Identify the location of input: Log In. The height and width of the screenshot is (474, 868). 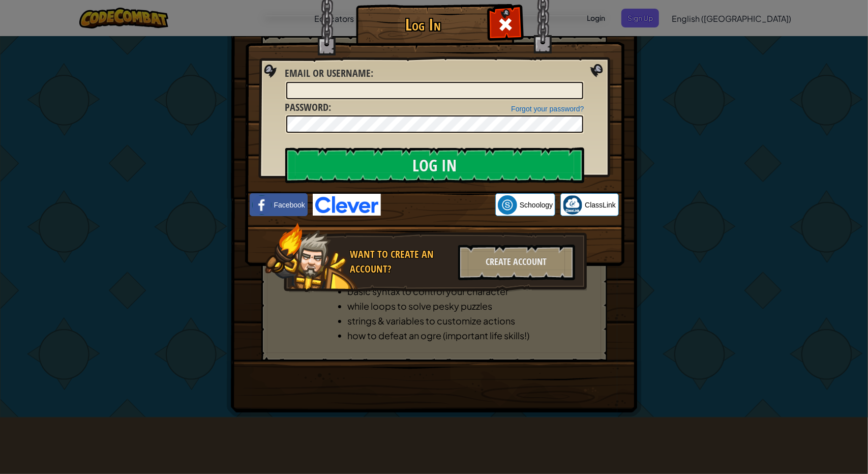
(435, 165).